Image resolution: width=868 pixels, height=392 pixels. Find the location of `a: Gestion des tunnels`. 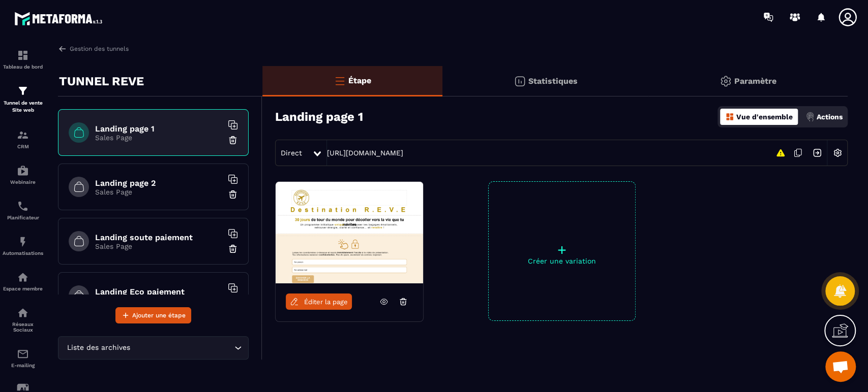

a: Gestion des tunnels is located at coordinates (93, 49).